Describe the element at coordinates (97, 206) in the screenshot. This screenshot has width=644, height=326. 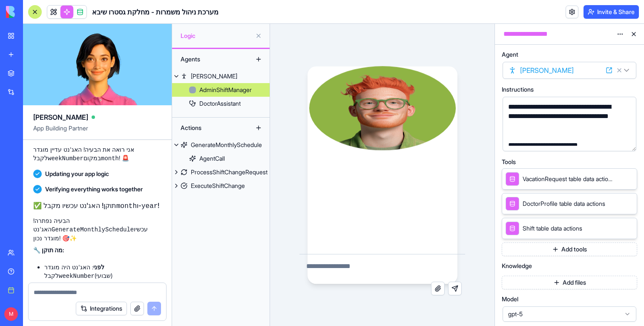
I see `h2: ✅ תוקן! האג'נט עכשיו מקבל ו- !` at that location.